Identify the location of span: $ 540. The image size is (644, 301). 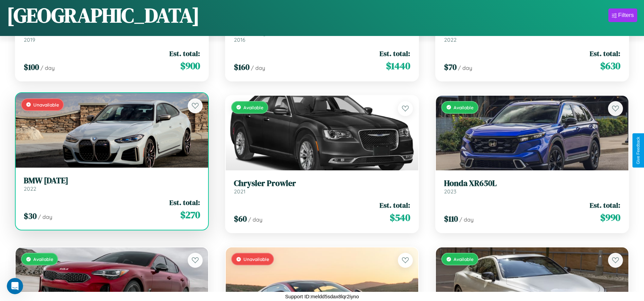
(400, 218).